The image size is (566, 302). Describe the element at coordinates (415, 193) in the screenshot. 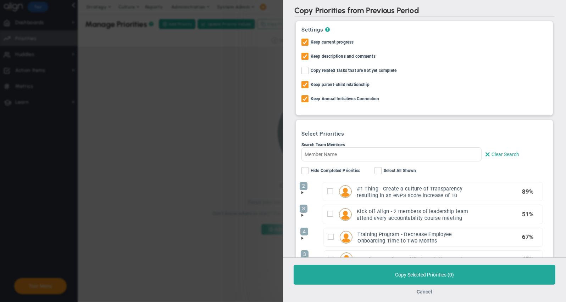

I see `h3: #1 Thing - Create a culture of Transparency resulting in an eNPS score increase of 10` at that location.